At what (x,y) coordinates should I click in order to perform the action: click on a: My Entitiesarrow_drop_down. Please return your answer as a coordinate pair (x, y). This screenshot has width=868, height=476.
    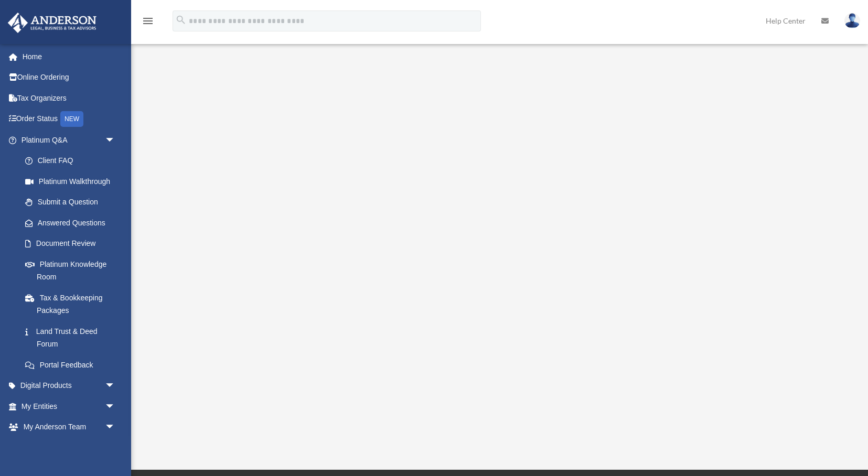
    Looking at the image, I should click on (69, 407).